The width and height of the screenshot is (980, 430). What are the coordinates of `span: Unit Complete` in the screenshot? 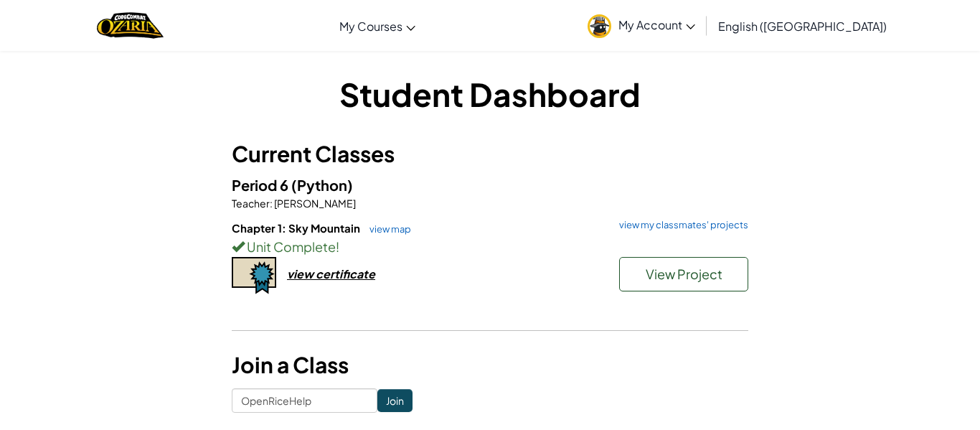 It's located at (290, 246).